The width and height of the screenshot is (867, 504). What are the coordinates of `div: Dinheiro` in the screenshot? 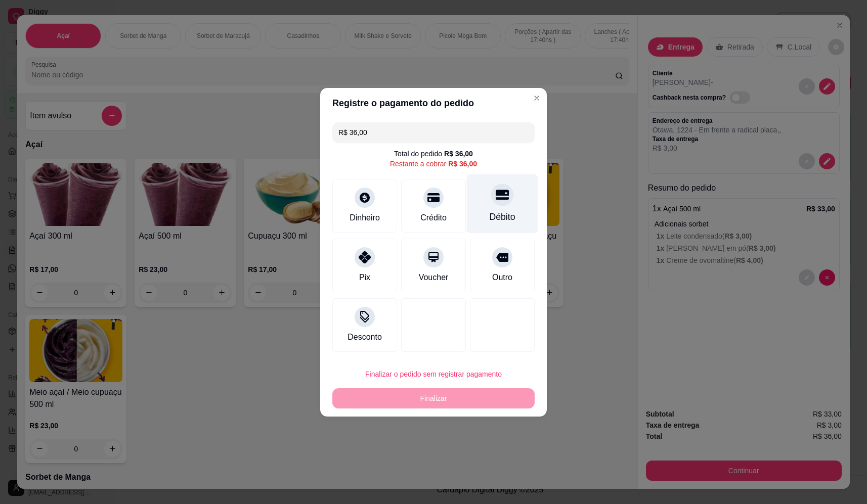 It's located at (364, 218).